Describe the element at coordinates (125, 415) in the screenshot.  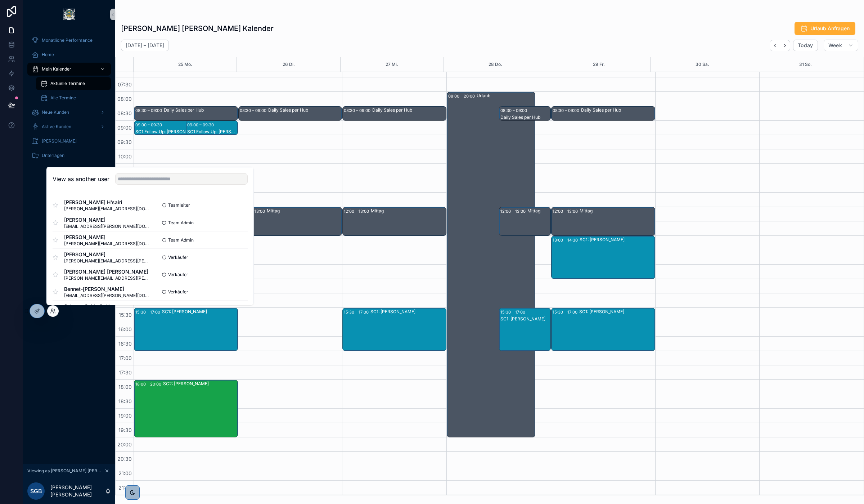
I see `span: 19:00` at that location.